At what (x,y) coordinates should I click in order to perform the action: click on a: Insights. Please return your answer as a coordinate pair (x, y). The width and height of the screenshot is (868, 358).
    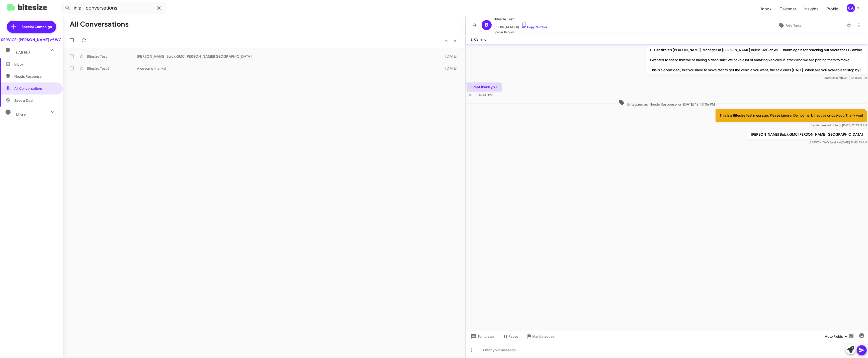
    Looking at the image, I should click on (811, 9).